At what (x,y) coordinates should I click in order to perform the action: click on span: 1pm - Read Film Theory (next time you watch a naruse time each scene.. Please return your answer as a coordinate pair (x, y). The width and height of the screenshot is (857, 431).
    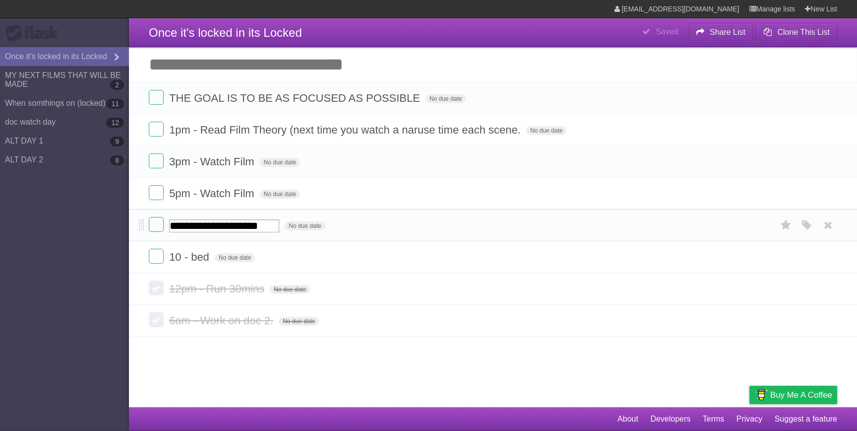
    Looking at the image, I should click on (346, 129).